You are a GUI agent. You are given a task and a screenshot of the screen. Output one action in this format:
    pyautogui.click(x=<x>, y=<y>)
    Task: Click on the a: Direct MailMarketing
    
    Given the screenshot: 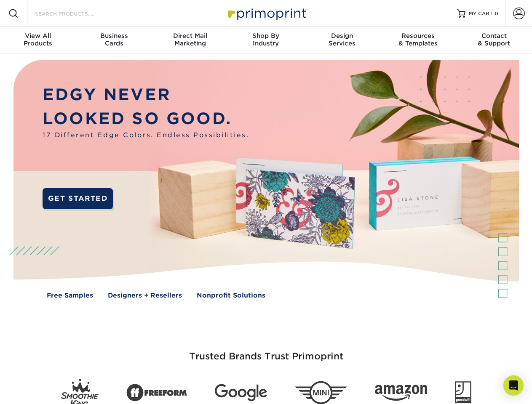 What is the action you would take?
    pyautogui.click(x=190, y=40)
    